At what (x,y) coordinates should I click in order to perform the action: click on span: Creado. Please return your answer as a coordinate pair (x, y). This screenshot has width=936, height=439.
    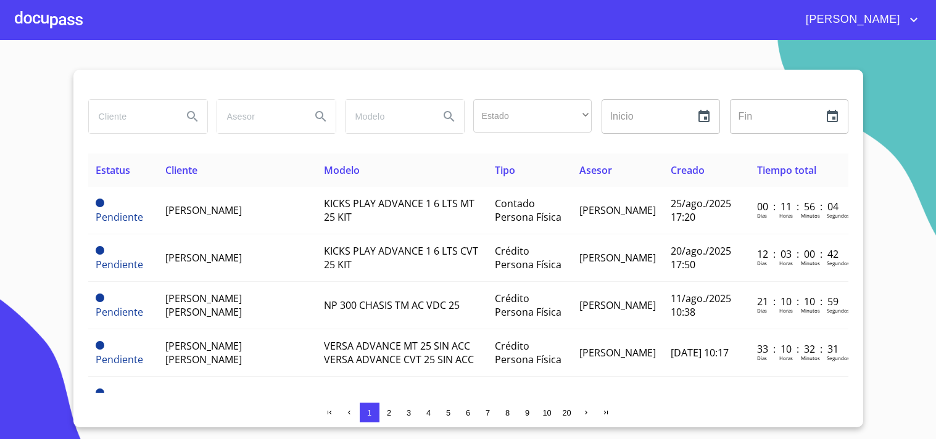
    Looking at the image, I should click on (687, 170).